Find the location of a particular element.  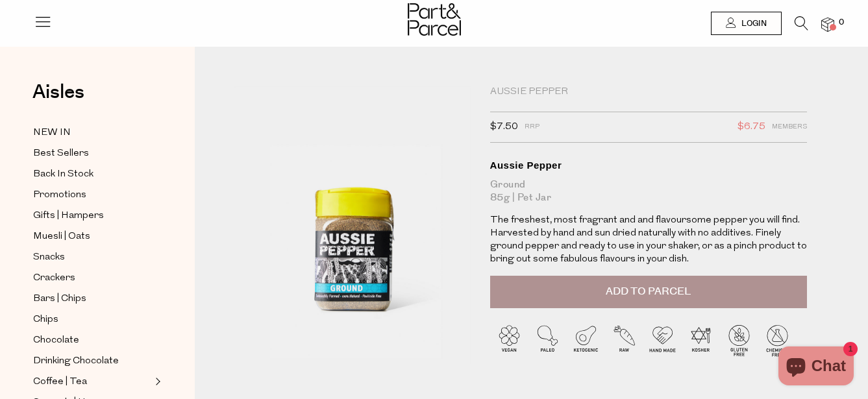

a: Back In Stock is located at coordinates (92, 174).